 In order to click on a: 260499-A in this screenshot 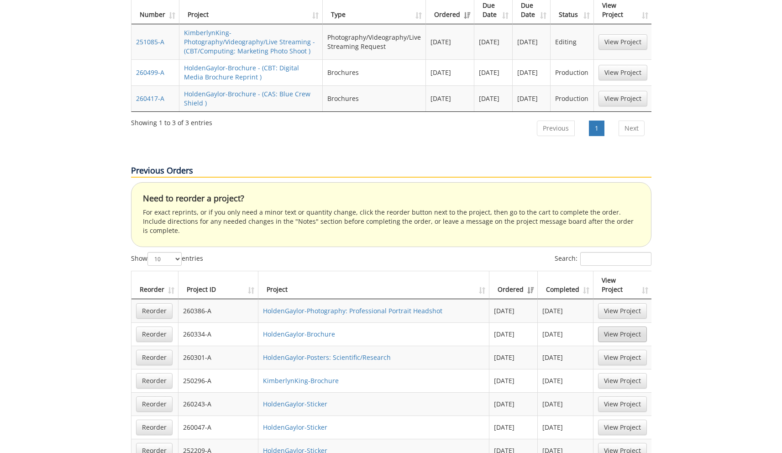, I will do `click(150, 72)`.